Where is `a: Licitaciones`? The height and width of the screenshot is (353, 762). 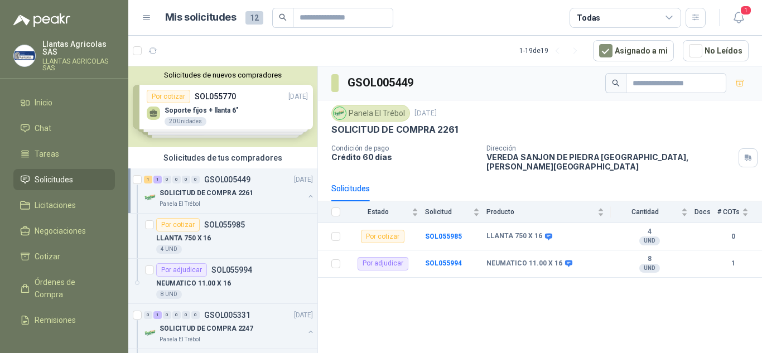
a: Licitaciones is located at coordinates (64, 205).